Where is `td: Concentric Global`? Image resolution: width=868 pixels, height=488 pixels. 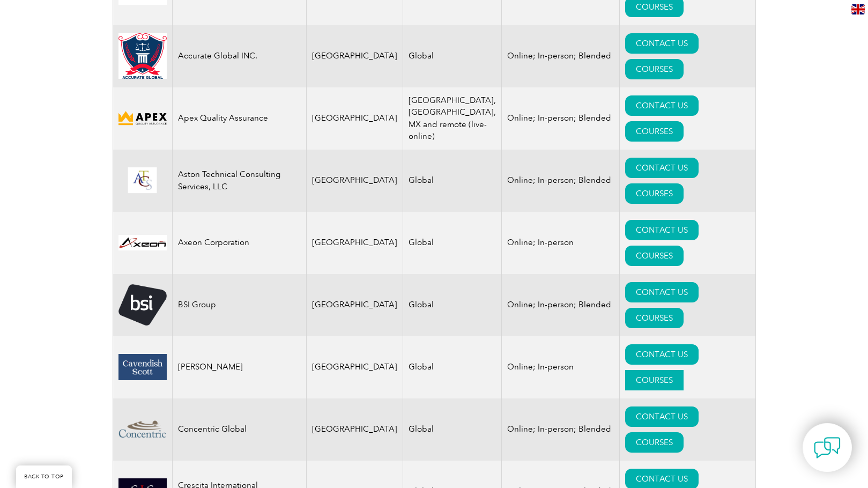 td: Concentric Global is located at coordinates (239, 430).